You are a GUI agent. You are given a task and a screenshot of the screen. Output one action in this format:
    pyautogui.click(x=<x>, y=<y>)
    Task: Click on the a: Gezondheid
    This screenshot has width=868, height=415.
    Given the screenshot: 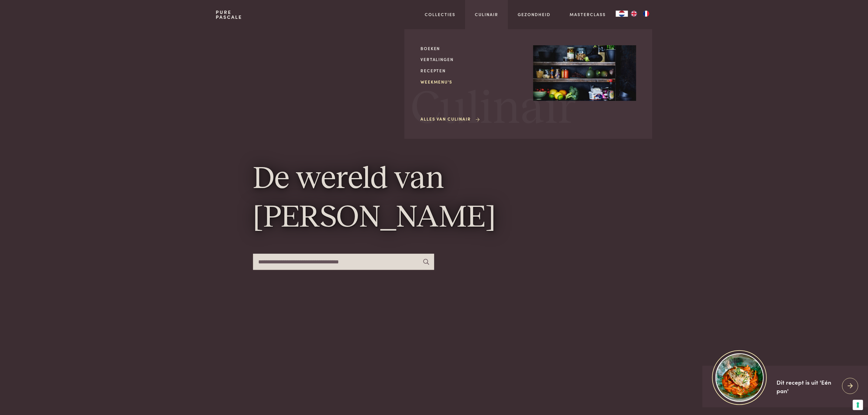 What is the action you would take?
    pyautogui.click(x=534, y=14)
    